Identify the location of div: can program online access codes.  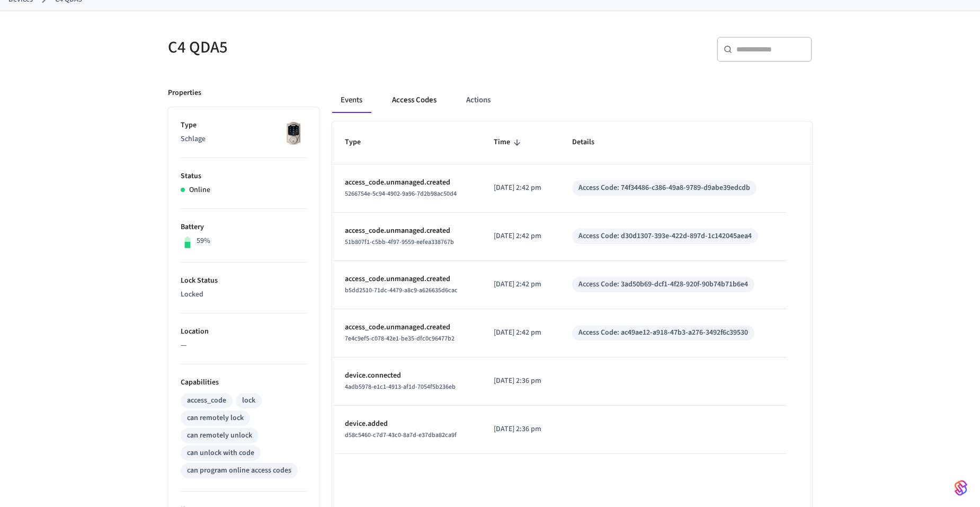
(239, 470).